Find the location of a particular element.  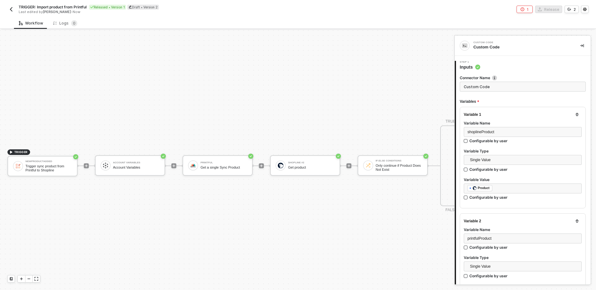

span: Variables is located at coordinates (469, 101).